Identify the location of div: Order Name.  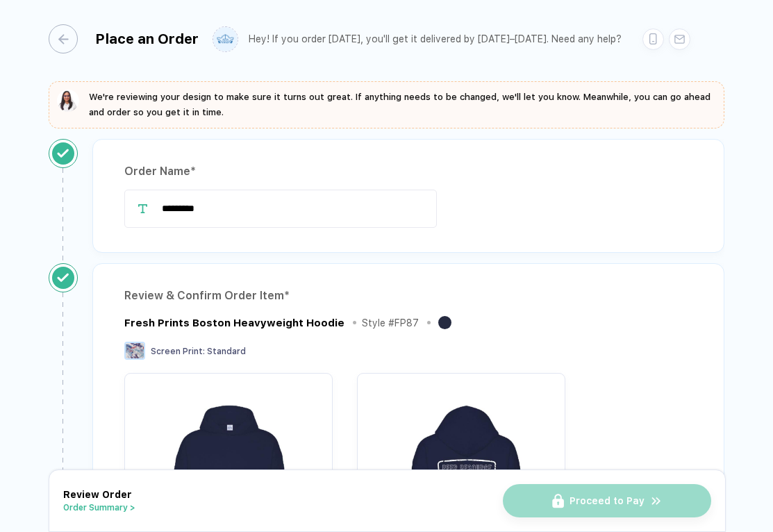
(409, 172).